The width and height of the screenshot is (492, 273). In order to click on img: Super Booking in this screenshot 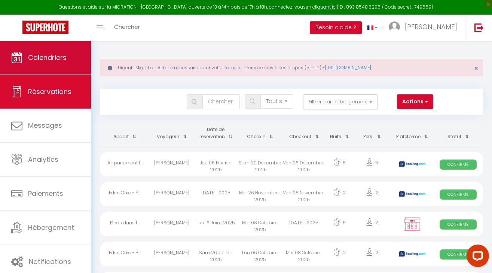, I will do `click(45, 27)`.